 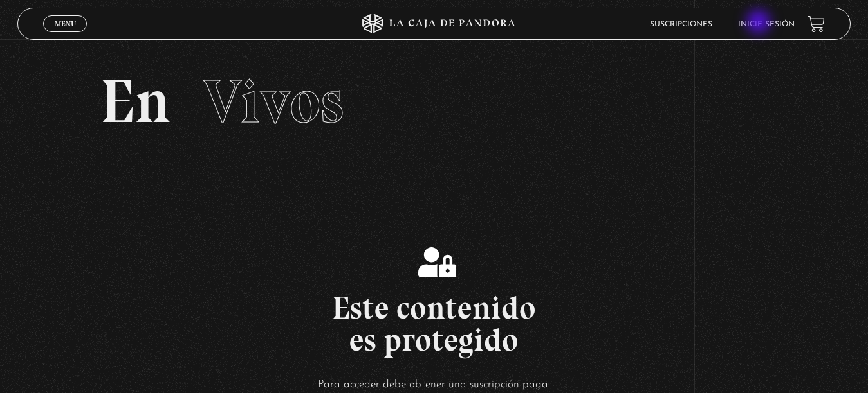 What do you see at coordinates (65, 23) in the screenshot?
I see `span: Menu` at bounding box center [65, 23].